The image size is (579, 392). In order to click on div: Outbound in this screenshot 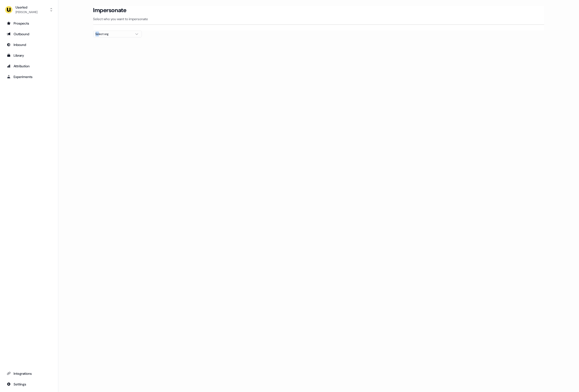, I will do `click(29, 34)`.